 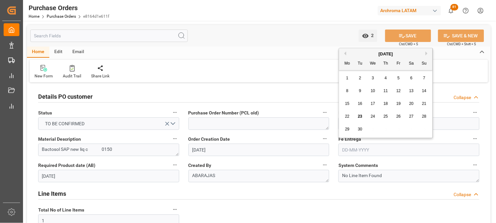 I want to click on span: 12, so click(x=398, y=91).